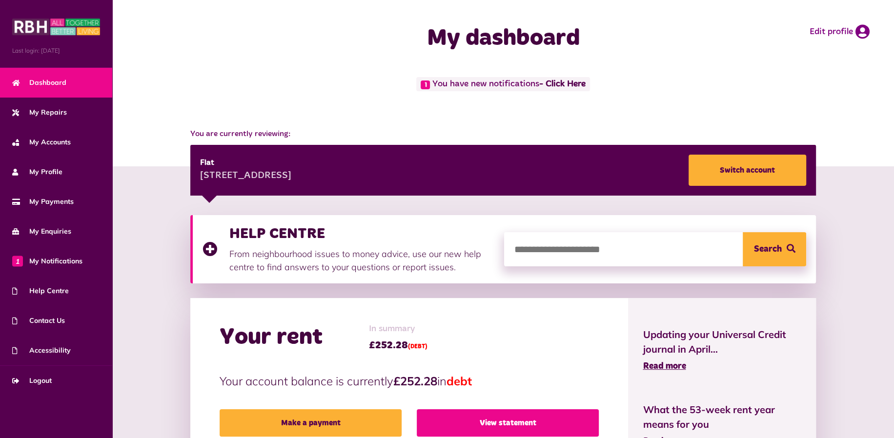 Image resolution: width=894 pixels, height=438 pixels. Describe the element at coordinates (409, 381) in the screenshot. I see `p: Your account balance is currently in` at that location.